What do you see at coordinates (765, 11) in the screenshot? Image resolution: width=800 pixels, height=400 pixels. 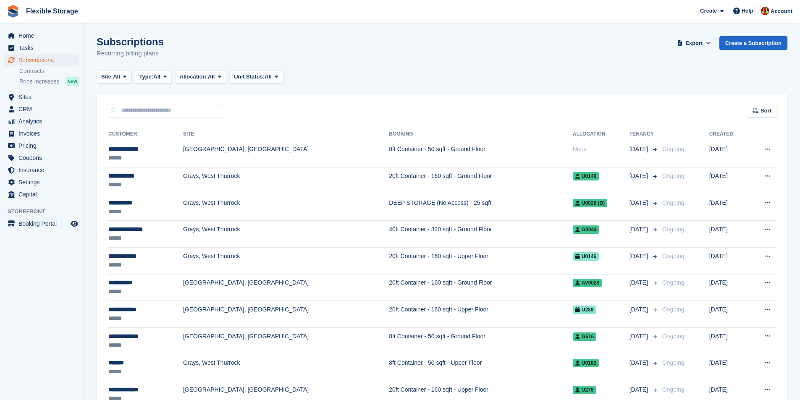 I see `img: David Jones` at bounding box center [765, 11].